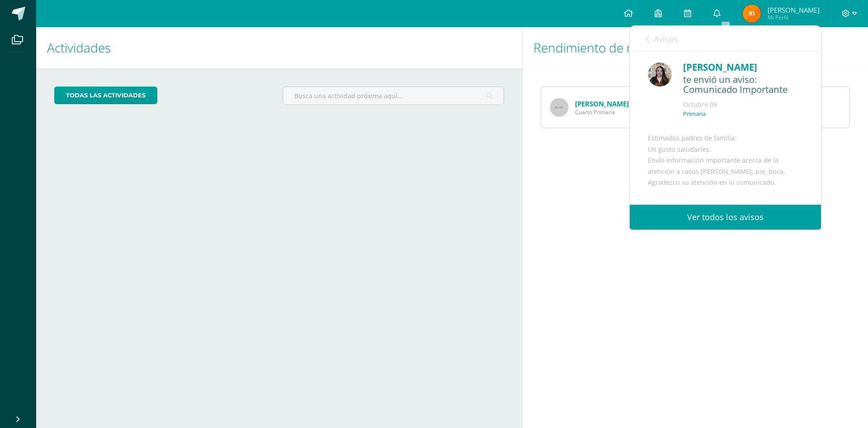 This screenshot has height=428, width=868. Describe the element at coordinates (753, 14) in the screenshot. I see `img: dbb6c203522c08bba6a038ebb1f3180b.png` at that location.